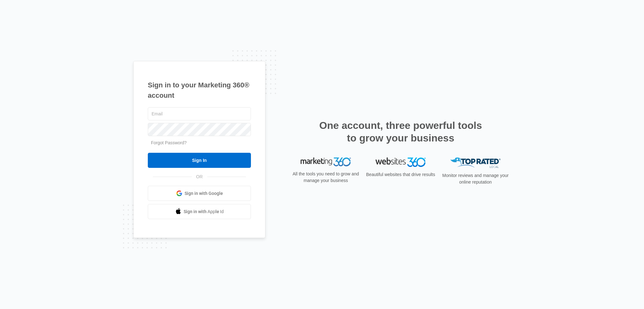  I want to click on img: Top Rated Local, so click(476, 162).